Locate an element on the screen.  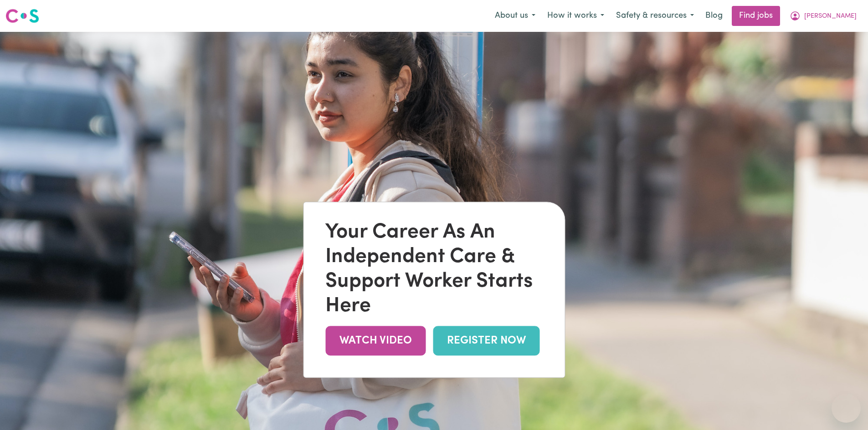
a: Careseekers logo is located at coordinates (22, 16).